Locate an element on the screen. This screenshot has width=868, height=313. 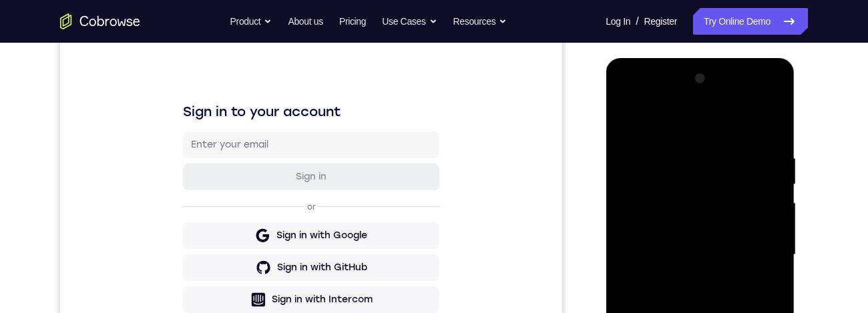
a: Go to the home page is located at coordinates (100, 21).